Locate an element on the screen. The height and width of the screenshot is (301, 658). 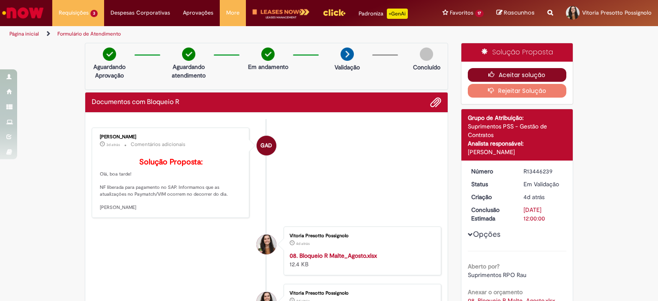
span: Aprovações is located at coordinates (198, 13).